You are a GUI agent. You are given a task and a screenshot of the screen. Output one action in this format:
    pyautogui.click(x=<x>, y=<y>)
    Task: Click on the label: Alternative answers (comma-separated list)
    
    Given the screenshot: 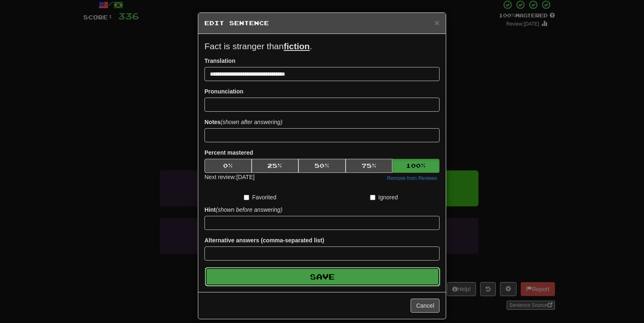 What is the action you would take?
    pyautogui.click(x=264, y=241)
    